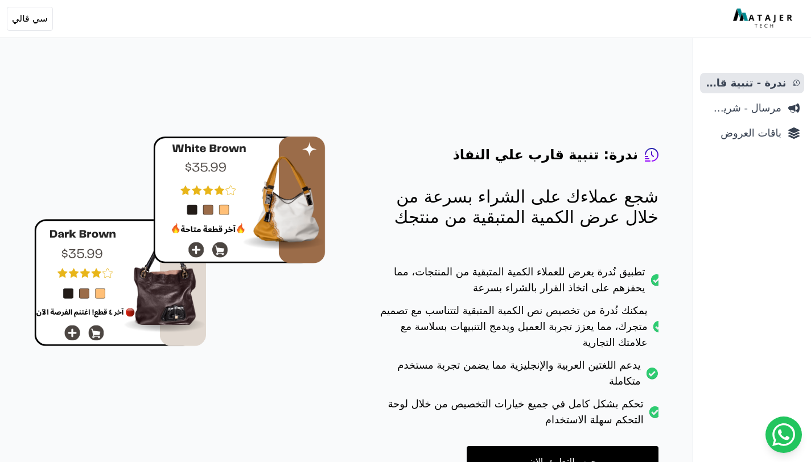  What do you see at coordinates (515, 284) in the screenshot?
I see `li: تطبيق نُدرة يعرض للعملاء الكمية المتبقية من المنتجات، مما يحفزهم على اتخاذ القرار بالشراء بسرعة` at bounding box center [515, 284].